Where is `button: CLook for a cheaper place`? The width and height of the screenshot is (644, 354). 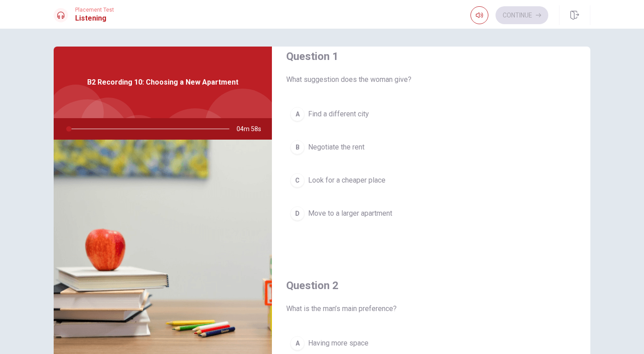 button: CLook for a cheaper place is located at coordinates (431, 181).